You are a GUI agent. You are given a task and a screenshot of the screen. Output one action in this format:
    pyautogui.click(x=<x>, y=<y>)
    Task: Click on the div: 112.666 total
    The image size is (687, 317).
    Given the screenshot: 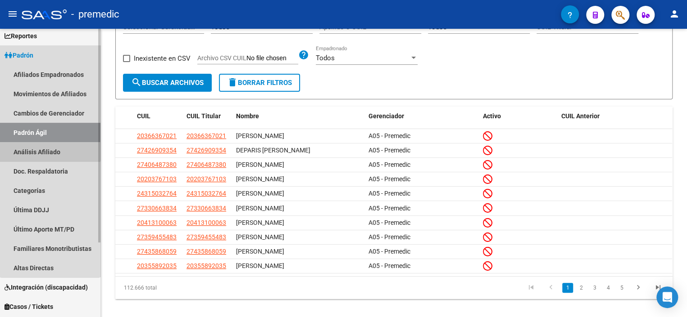 What is the action you would take?
    pyautogui.click(x=170, y=288)
    